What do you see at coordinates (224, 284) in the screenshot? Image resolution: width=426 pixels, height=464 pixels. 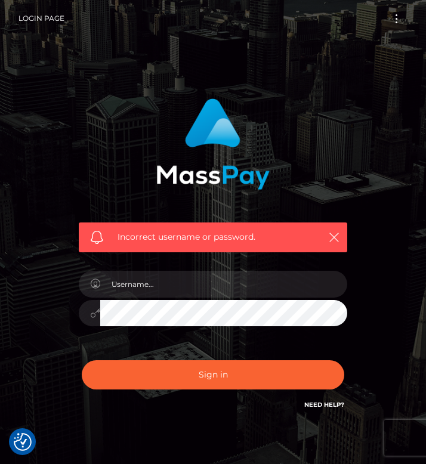 I see `input: Username...` at bounding box center [224, 284].